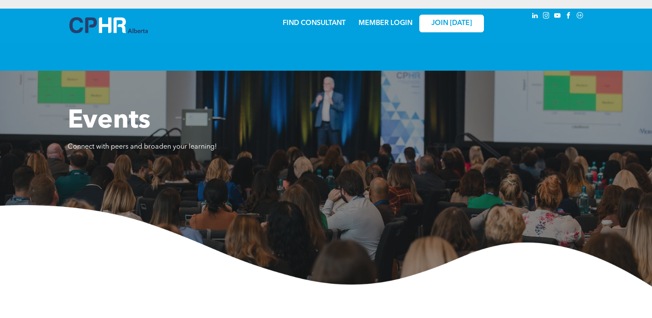 The image size is (652, 318). I want to click on a: instagram, so click(546, 16).